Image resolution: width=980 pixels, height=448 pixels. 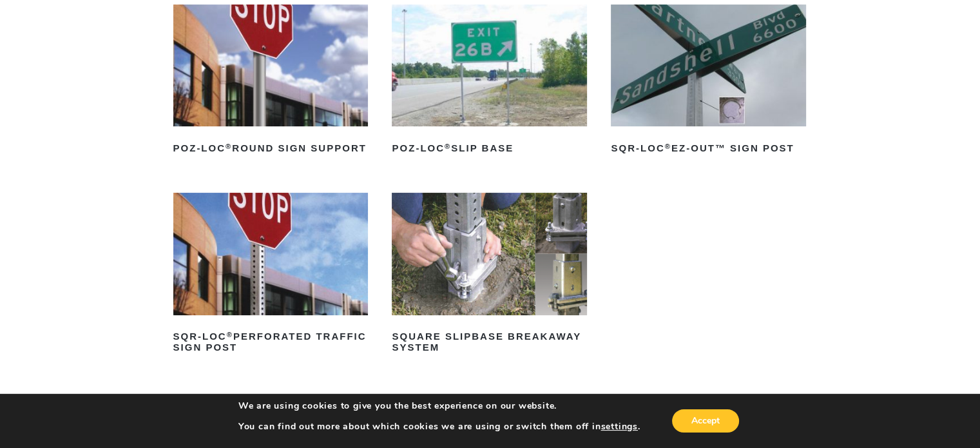 What do you see at coordinates (706, 421) in the screenshot?
I see `button: Accept` at bounding box center [706, 421].